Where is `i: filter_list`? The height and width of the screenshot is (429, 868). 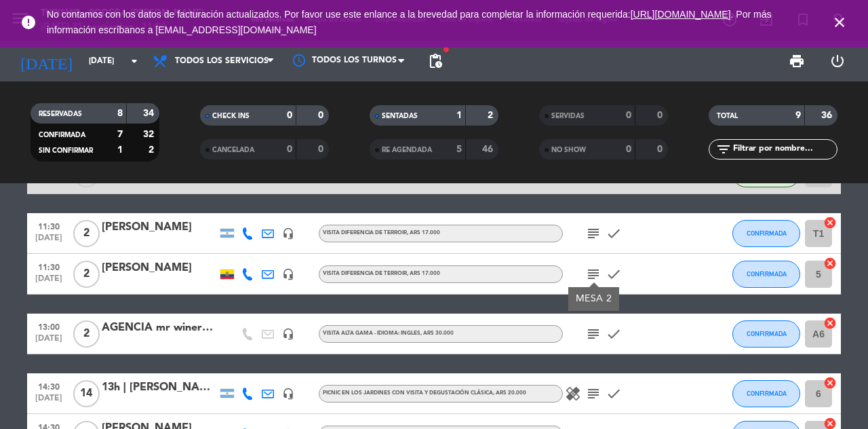
i: filter_list is located at coordinates (723, 149).